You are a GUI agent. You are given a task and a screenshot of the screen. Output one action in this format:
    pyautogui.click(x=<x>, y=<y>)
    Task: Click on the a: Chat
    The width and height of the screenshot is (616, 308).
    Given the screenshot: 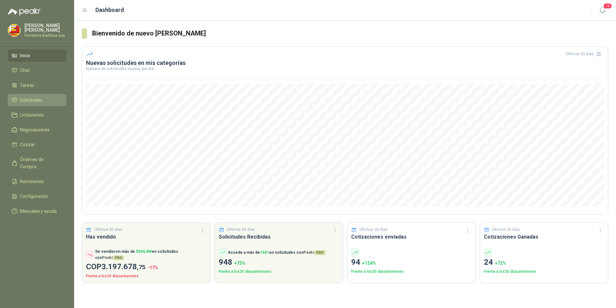 What is the action you would take?
    pyautogui.click(x=37, y=70)
    